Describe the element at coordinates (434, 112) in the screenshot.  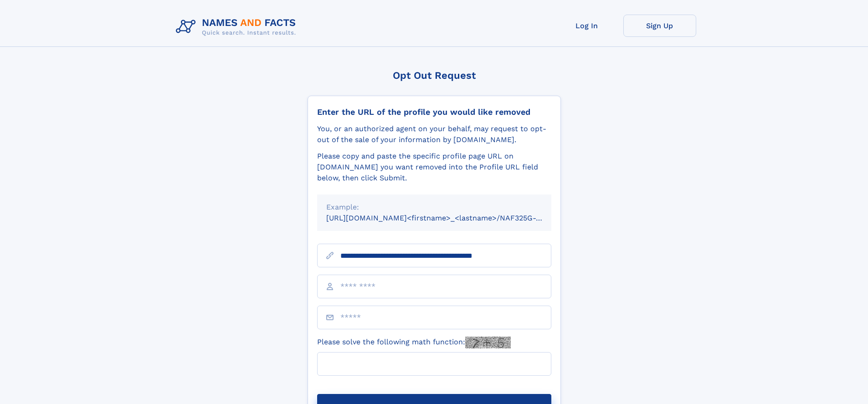
I see `div: Enter the URL of the profile you would like removed` at that location.